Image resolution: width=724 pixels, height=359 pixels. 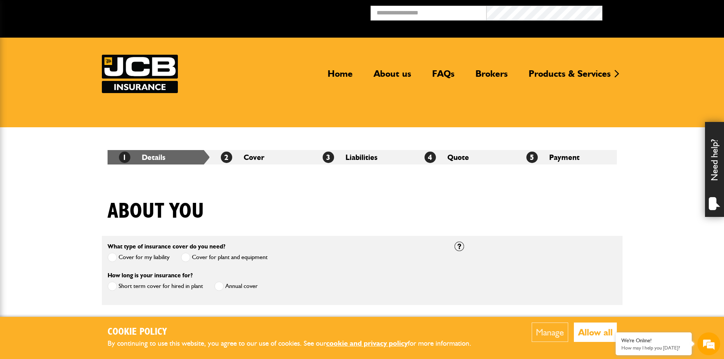 I want to click on div: We're Online!, so click(x=654, y=341).